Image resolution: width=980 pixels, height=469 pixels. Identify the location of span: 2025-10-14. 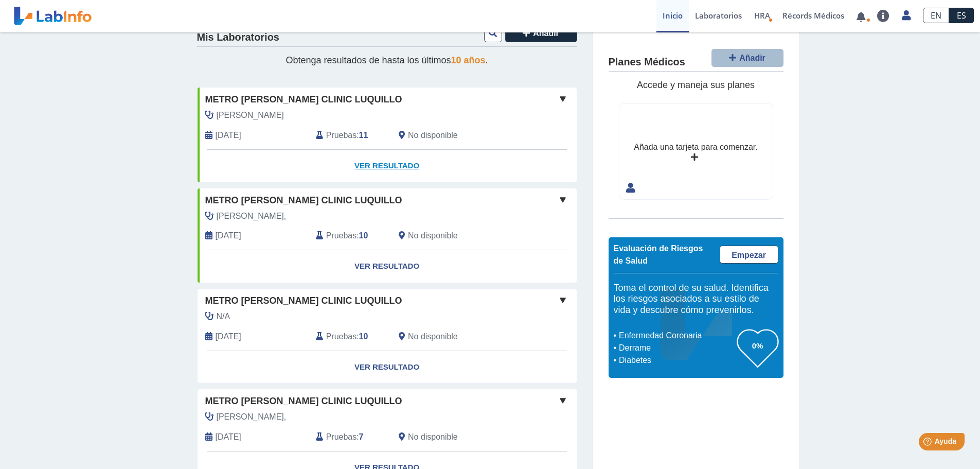
(229, 135).